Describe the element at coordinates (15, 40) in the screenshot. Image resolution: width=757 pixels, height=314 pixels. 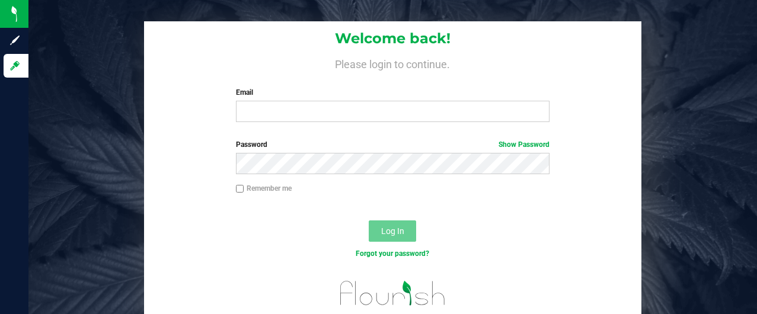
I see `inline-svg: Sign up` at that location.